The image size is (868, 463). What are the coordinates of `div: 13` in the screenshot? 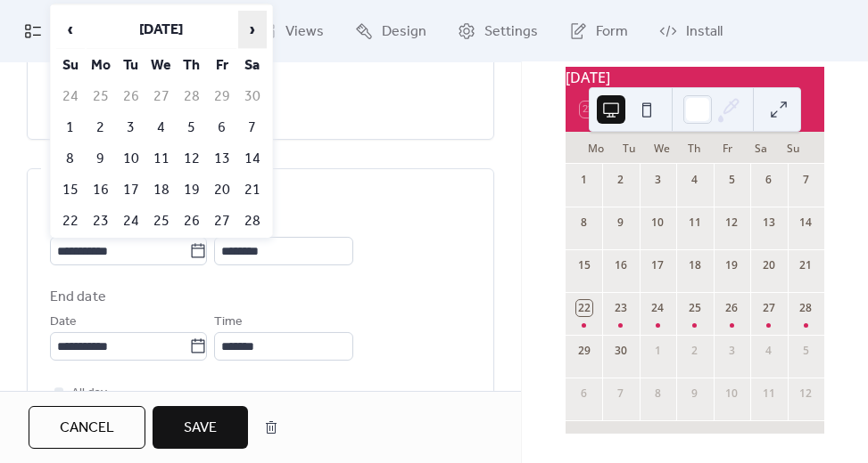 It's located at (769, 223).